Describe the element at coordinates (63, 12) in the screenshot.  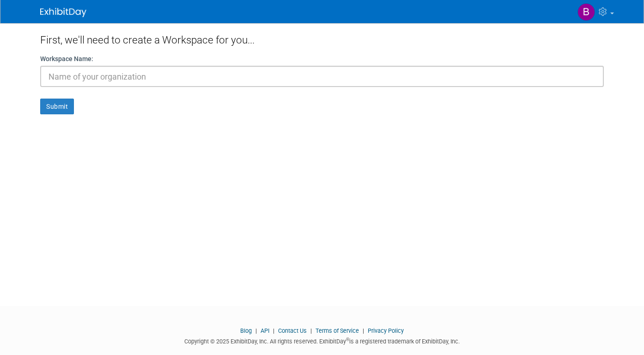
I see `img: ExhibitDay` at that location.